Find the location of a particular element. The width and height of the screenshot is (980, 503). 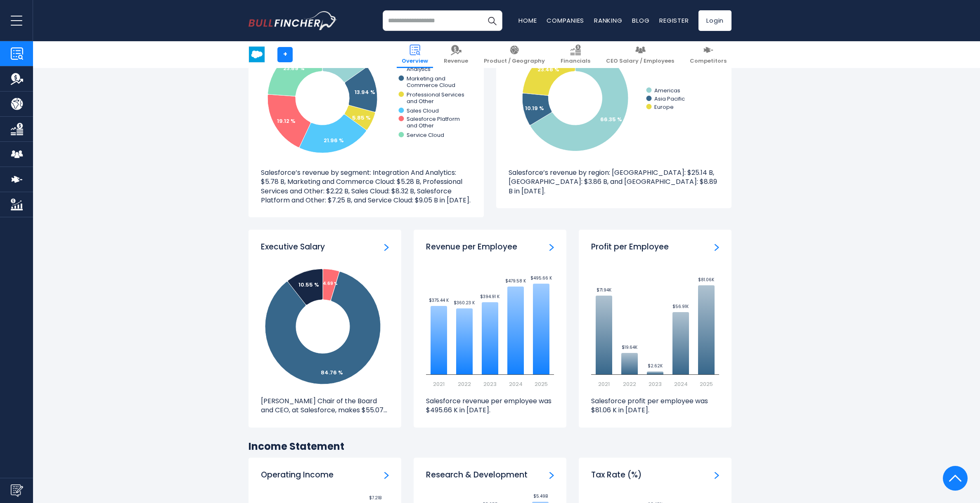

tspan: 10.55 % is located at coordinates (309, 285).